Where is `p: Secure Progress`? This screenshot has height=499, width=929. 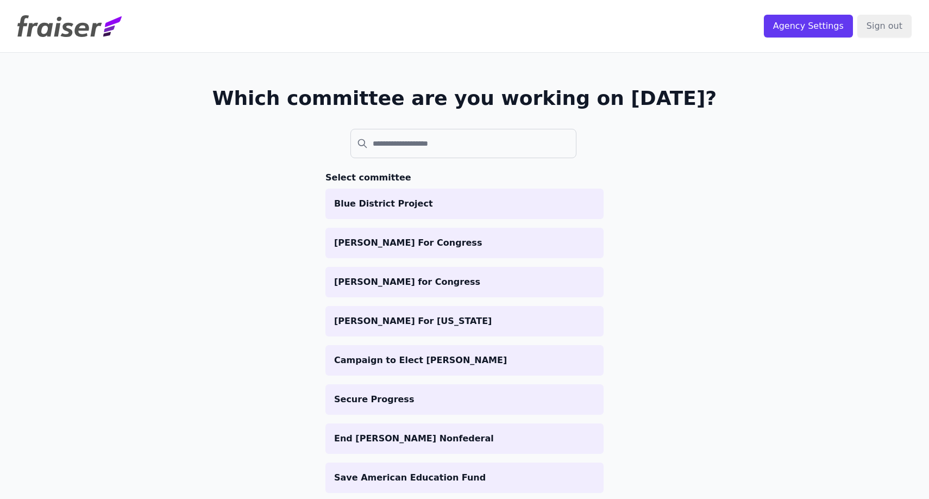
p: Secure Progress is located at coordinates (465, 399).